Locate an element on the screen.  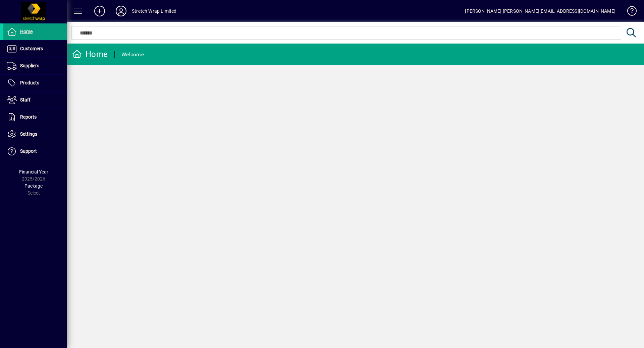
a: Staff is located at coordinates (35, 100).